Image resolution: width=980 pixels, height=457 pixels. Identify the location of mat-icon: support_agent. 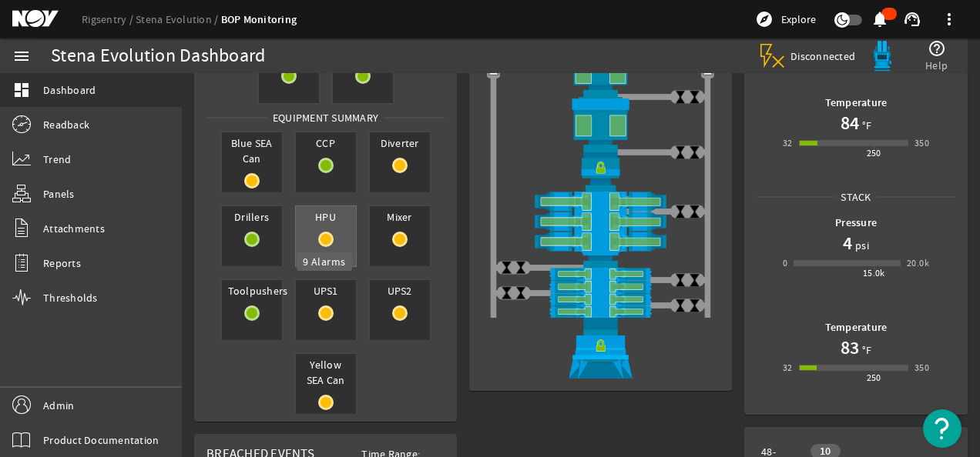
(912, 20).